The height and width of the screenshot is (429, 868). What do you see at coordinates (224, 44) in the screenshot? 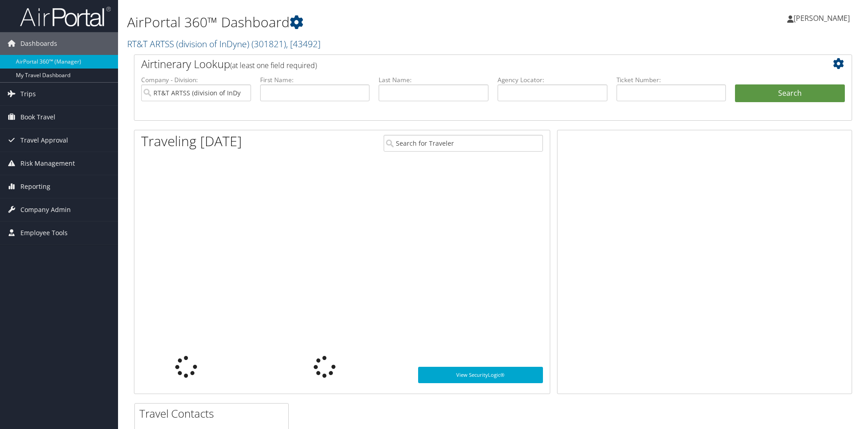
I see `a: RT&T ARTSS (division of InDyne)` at bounding box center [224, 44].